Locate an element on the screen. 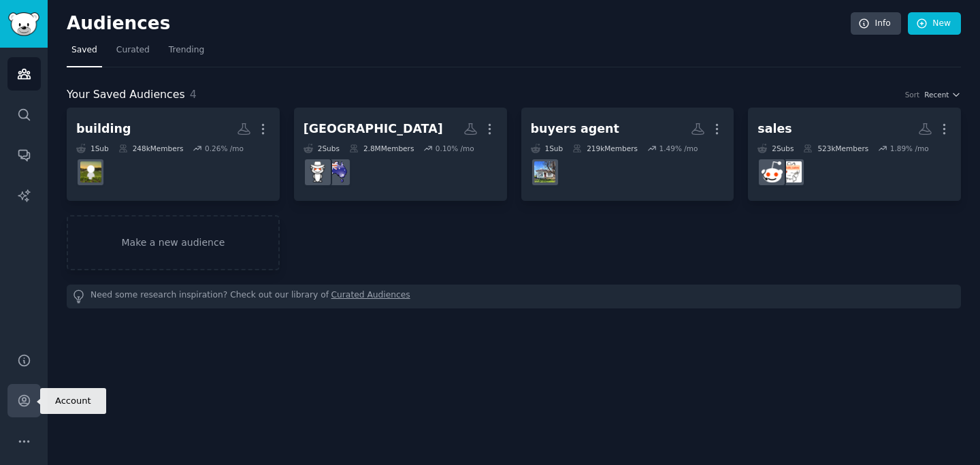 The image size is (980, 465). img: b2b_sales is located at coordinates (790, 171).